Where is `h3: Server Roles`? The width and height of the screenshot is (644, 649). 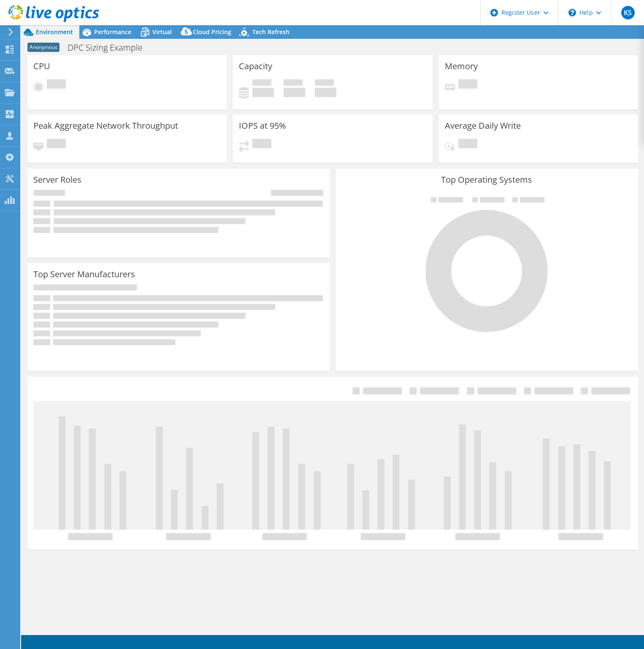
h3: Server Roles is located at coordinates (57, 180).